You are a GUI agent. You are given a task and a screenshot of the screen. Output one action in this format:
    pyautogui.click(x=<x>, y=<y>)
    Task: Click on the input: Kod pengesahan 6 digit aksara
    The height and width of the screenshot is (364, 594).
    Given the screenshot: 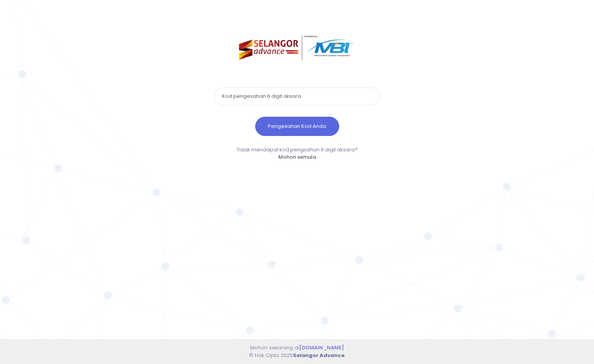 What is the action you would take?
    pyautogui.click(x=297, y=96)
    